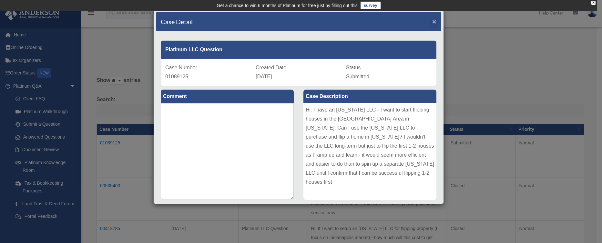 The width and height of the screenshot is (602, 243). Describe the element at coordinates (358, 76) in the screenshot. I see `span: Submitted` at that location.